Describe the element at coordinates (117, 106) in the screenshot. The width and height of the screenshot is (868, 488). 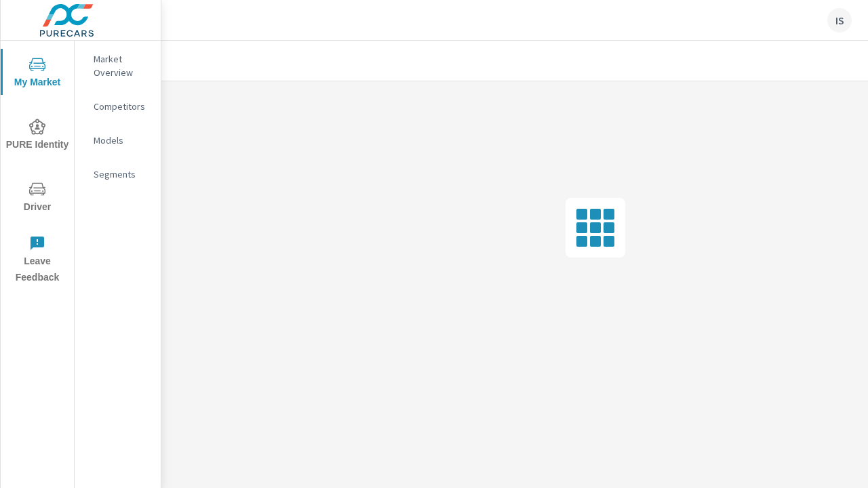
I see `div: Competitors` at that location.